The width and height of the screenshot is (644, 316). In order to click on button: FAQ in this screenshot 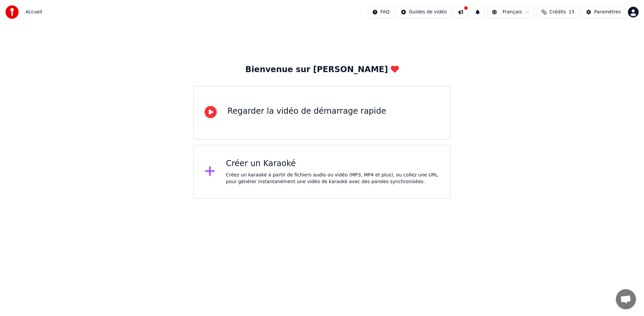, I will do `click(381, 12)`.